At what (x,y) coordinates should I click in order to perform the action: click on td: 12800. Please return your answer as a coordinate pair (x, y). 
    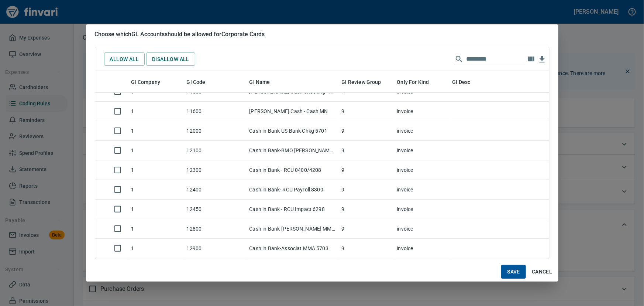
    Looking at the image, I should click on (215, 229).